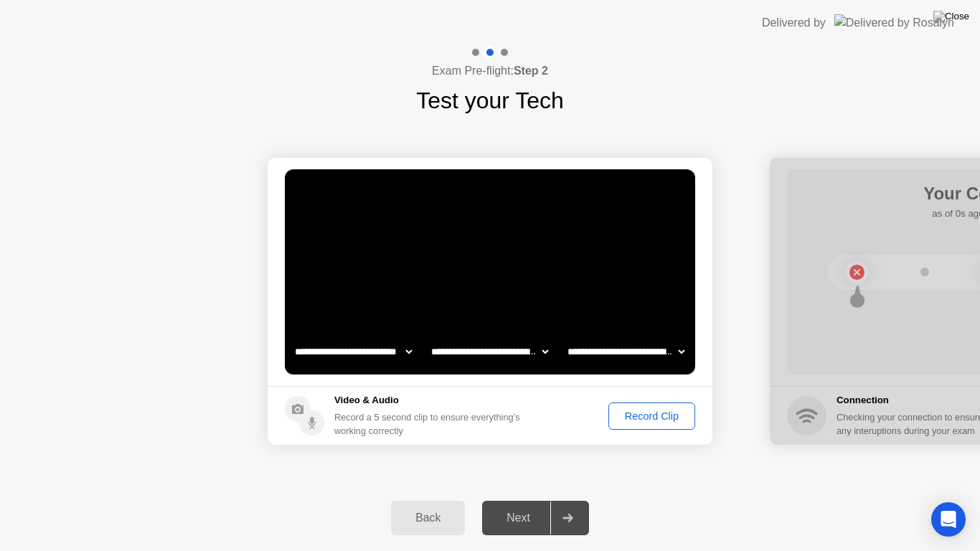 The image size is (980, 551). Describe the element at coordinates (652, 416) in the screenshot. I see `button: Record Clip` at that location.